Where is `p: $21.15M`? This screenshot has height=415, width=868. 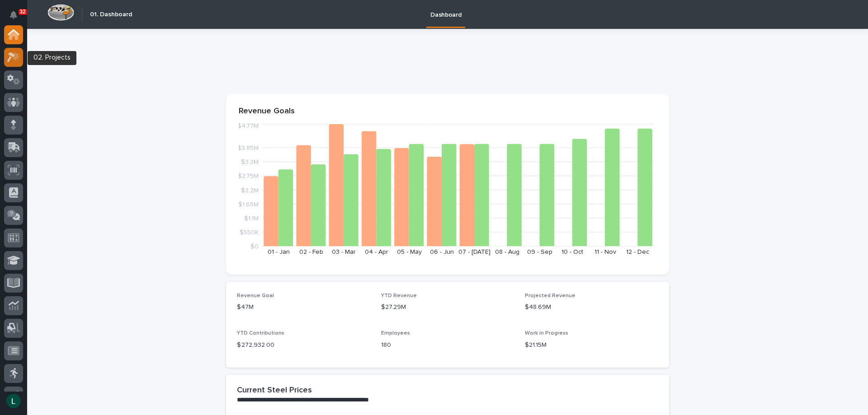
p: $21.15M is located at coordinates (591, 345).